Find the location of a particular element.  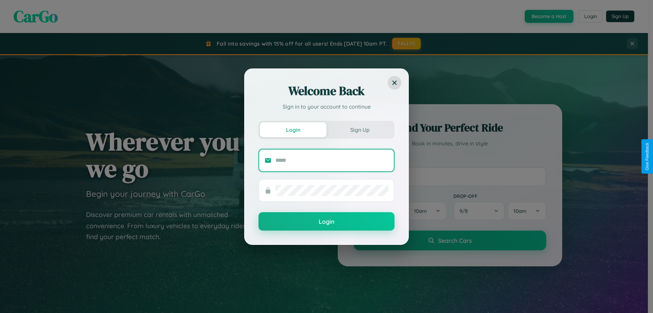

h2: Welcome Back is located at coordinates (327, 91).